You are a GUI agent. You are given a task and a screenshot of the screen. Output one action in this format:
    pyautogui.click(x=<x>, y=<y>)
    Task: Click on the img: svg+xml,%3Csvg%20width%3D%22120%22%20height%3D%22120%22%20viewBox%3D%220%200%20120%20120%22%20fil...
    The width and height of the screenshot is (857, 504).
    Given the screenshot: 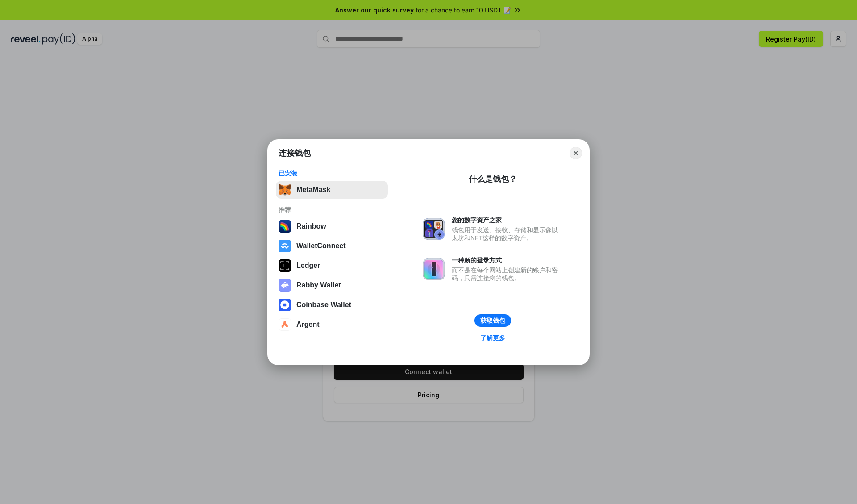 What is the action you would take?
    pyautogui.click(x=285, y=226)
    